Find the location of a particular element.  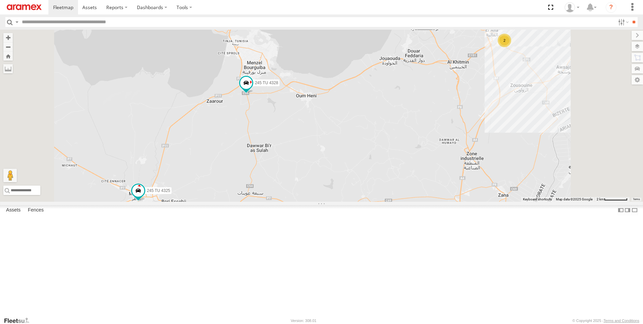

label: Search Filter Options is located at coordinates (623, 22).